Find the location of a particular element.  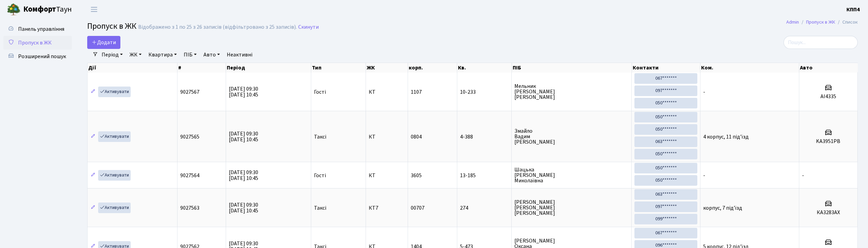

span: Розширений пошук is located at coordinates (42, 56).